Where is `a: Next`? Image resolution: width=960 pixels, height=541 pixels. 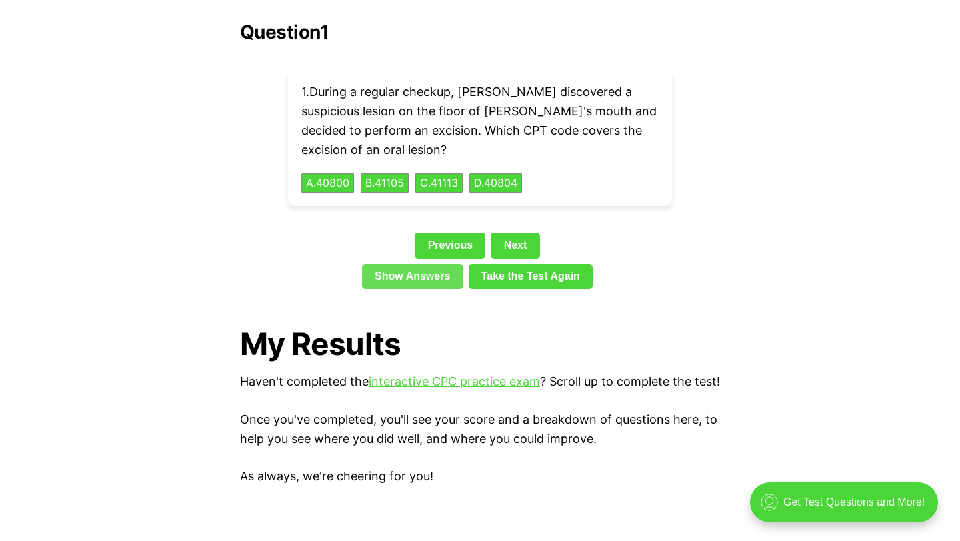 a: Next is located at coordinates (515, 245).